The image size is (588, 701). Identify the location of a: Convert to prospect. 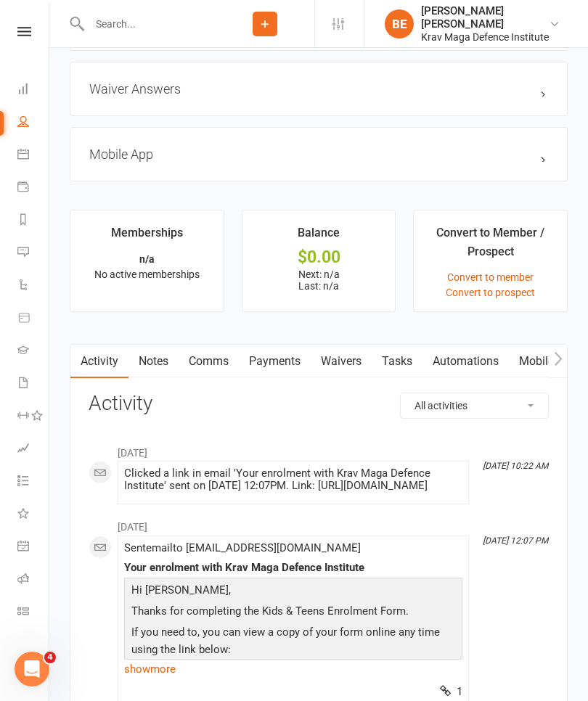
(490, 292).